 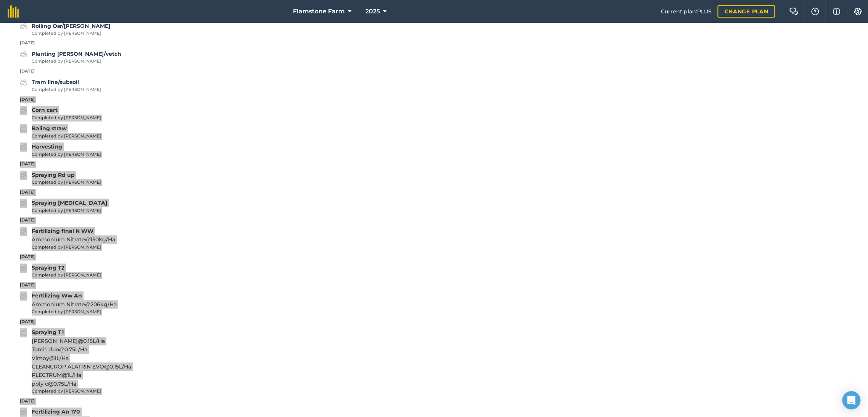 I want to click on strong: Spraying T1, so click(x=47, y=332).